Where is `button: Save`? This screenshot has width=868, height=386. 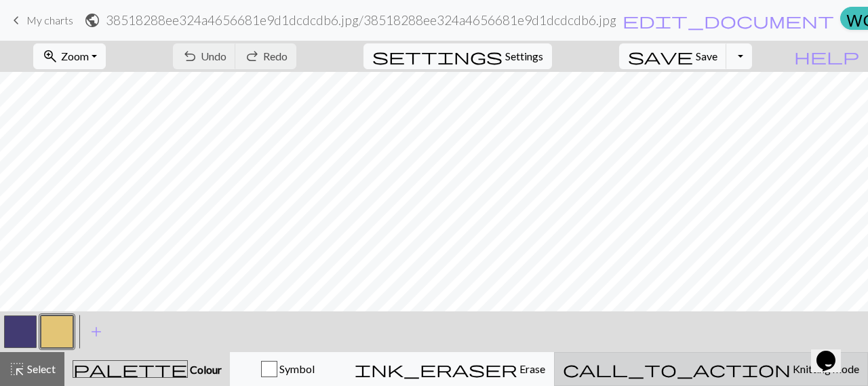 button: Save is located at coordinates (673, 56).